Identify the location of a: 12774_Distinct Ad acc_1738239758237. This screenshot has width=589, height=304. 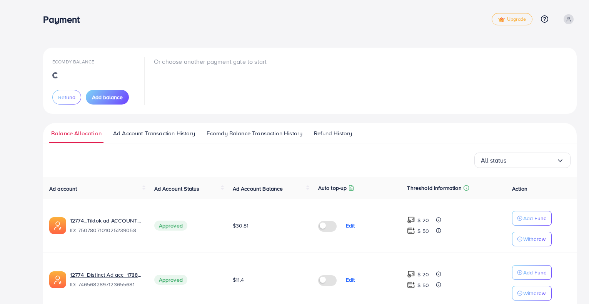
(106, 275).